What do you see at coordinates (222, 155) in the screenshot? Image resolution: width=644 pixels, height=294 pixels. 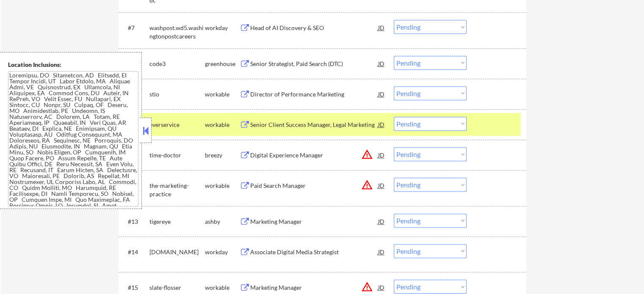 I see `div: breezy` at bounding box center [222, 155].